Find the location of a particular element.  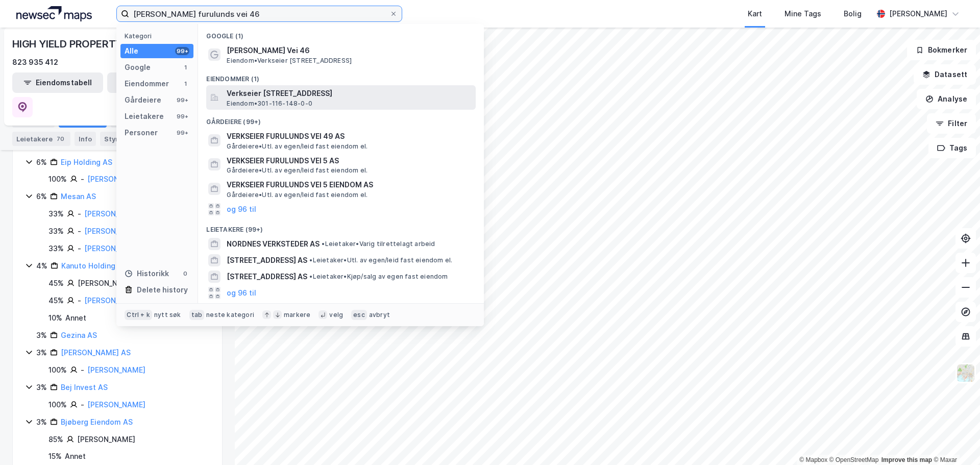

a: Gezina AS is located at coordinates (79, 335).